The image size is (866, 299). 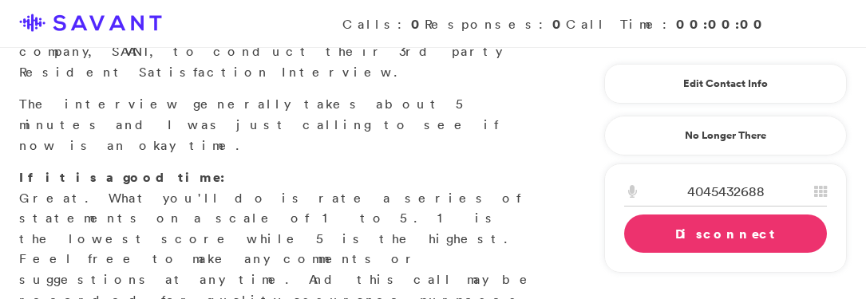 What do you see at coordinates (726, 136) in the screenshot?
I see `a: No Longer There` at bounding box center [726, 136].